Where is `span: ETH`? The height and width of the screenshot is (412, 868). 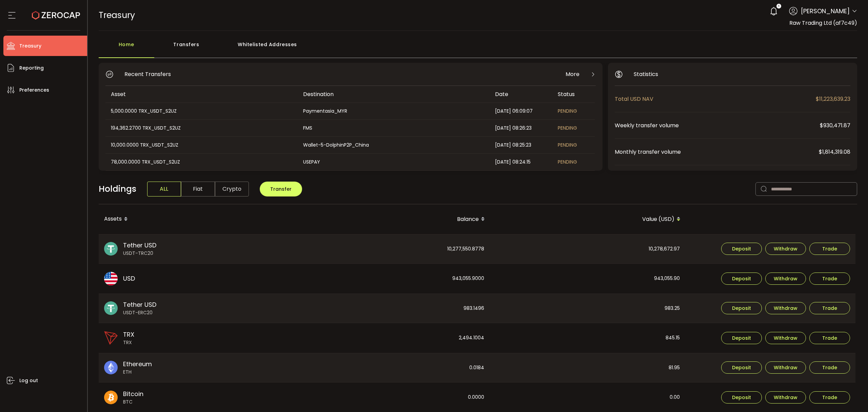
span: ETH is located at coordinates (138, 372).